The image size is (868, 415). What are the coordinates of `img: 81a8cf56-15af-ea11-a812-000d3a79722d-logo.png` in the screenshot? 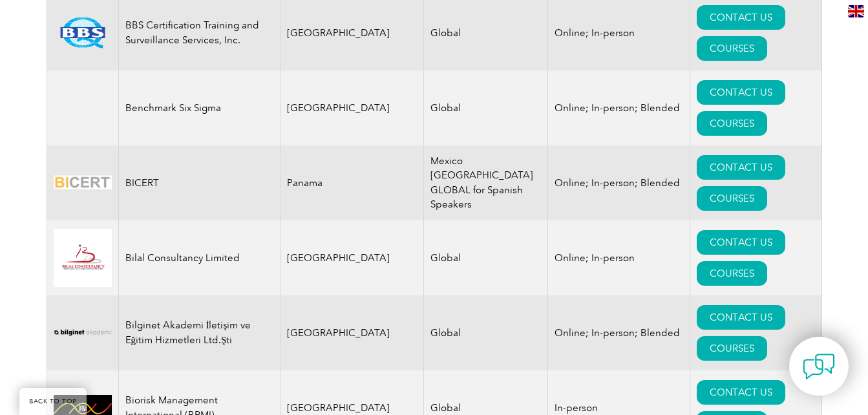 It's located at (83, 32).